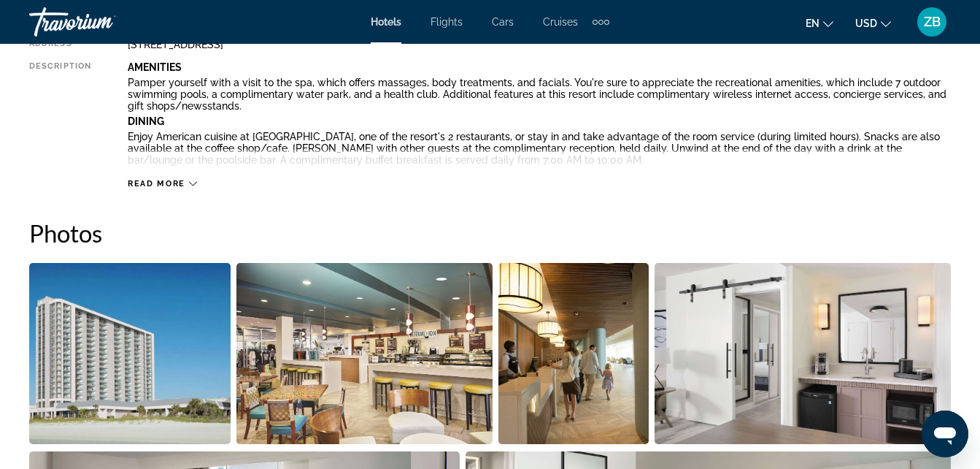 The height and width of the screenshot is (469, 980). Describe the element at coordinates (60, 44) in the screenshot. I see `div: Address` at that location.